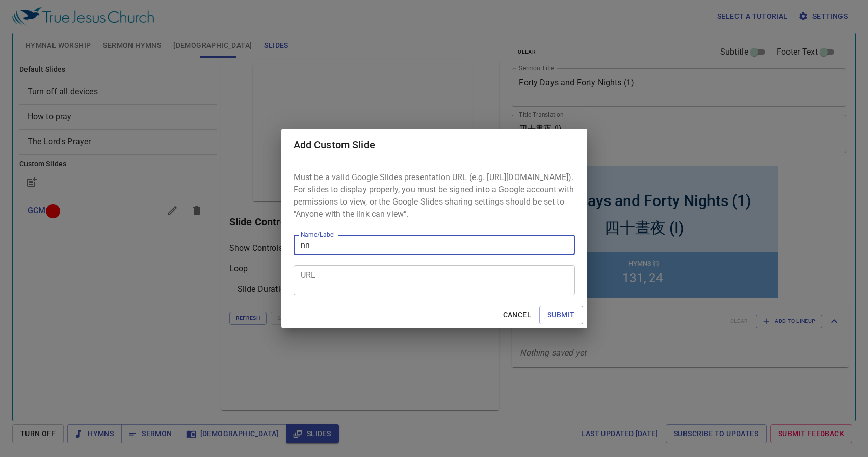  What do you see at coordinates (517, 314) in the screenshot?
I see `button: Cancel` at bounding box center [517, 314].